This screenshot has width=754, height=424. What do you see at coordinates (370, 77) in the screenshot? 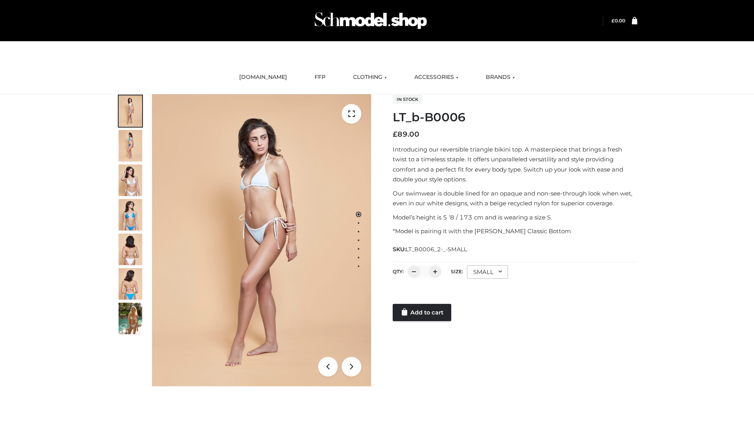
I see `a: CLOTHING` at bounding box center [370, 77].